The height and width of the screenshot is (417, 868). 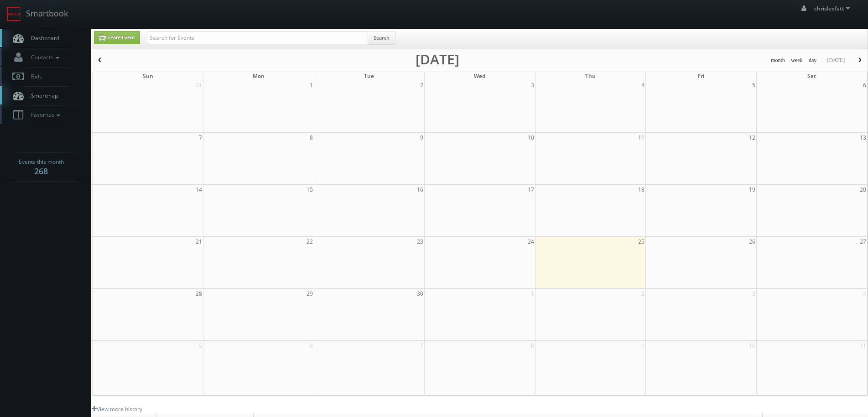 I want to click on span: 12, so click(x=752, y=138).